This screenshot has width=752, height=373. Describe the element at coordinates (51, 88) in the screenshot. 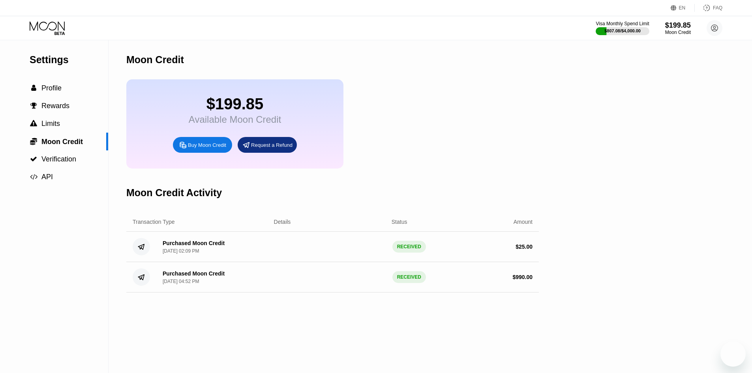

I see `span: Profile` at that location.